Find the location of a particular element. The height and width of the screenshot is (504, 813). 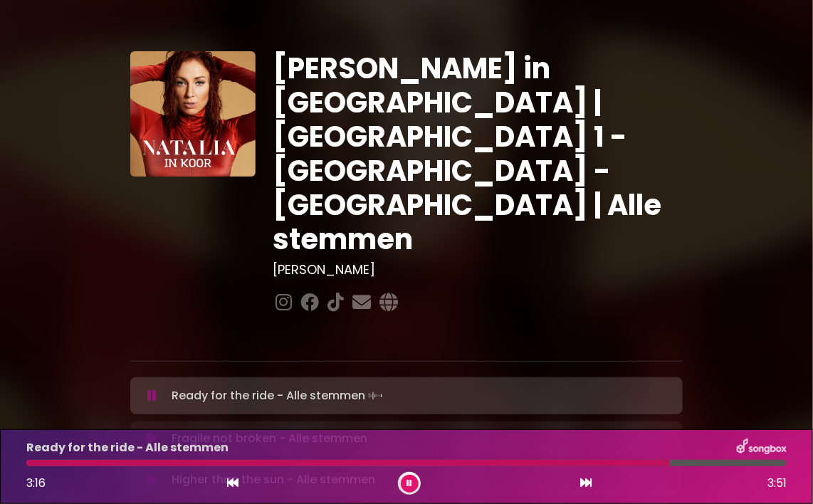

span: 3:51 is located at coordinates (777, 483).